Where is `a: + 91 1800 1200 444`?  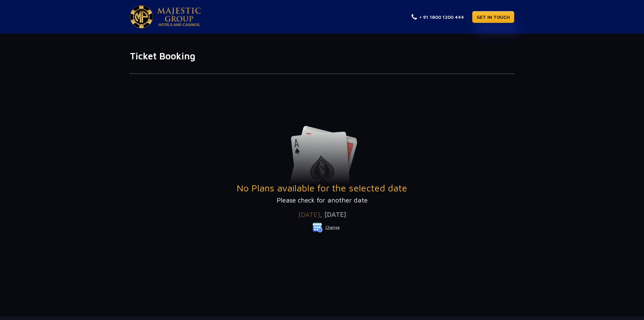
a: + 91 1800 1200 444 is located at coordinates (437, 17).